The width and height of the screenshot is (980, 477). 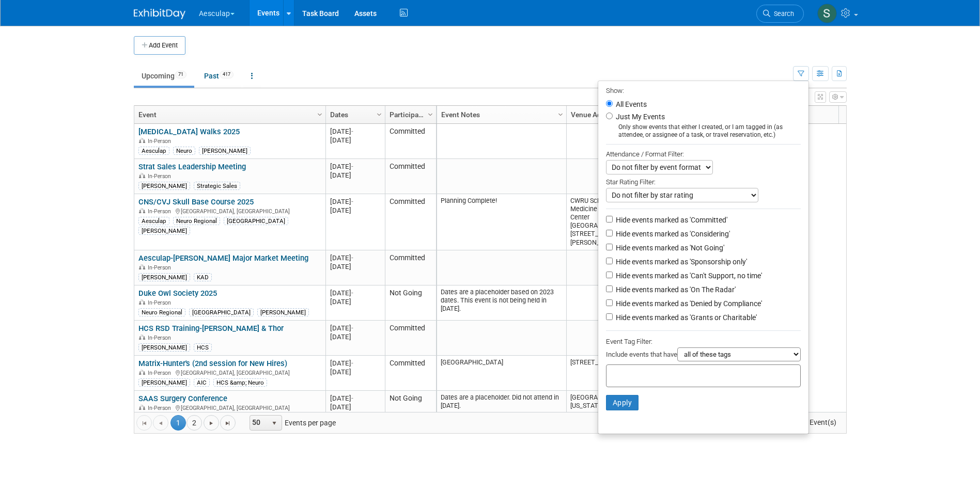 What do you see at coordinates (600, 114) in the screenshot?
I see `a: Venue Address` at bounding box center [600, 114].